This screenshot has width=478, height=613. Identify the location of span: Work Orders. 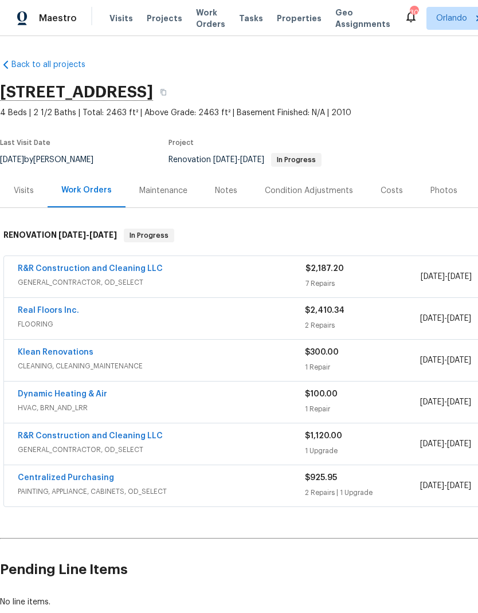
(210, 18).